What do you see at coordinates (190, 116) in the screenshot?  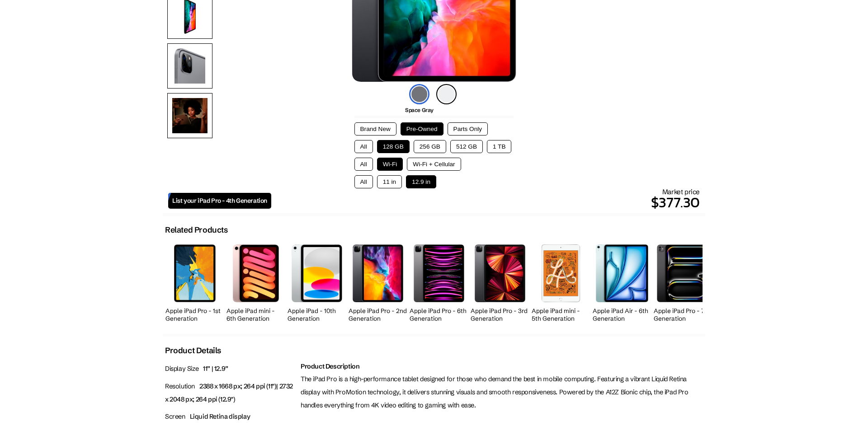 I see `img: Using` at bounding box center [190, 116].